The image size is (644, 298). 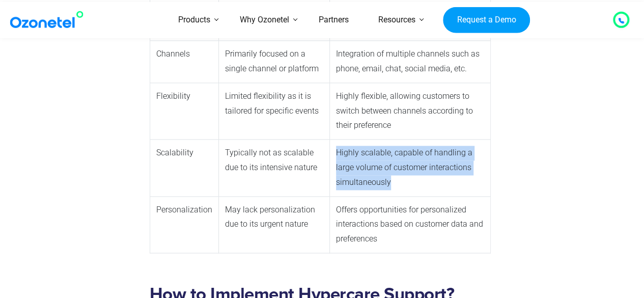 I want to click on td: Channels, so click(x=184, y=62).